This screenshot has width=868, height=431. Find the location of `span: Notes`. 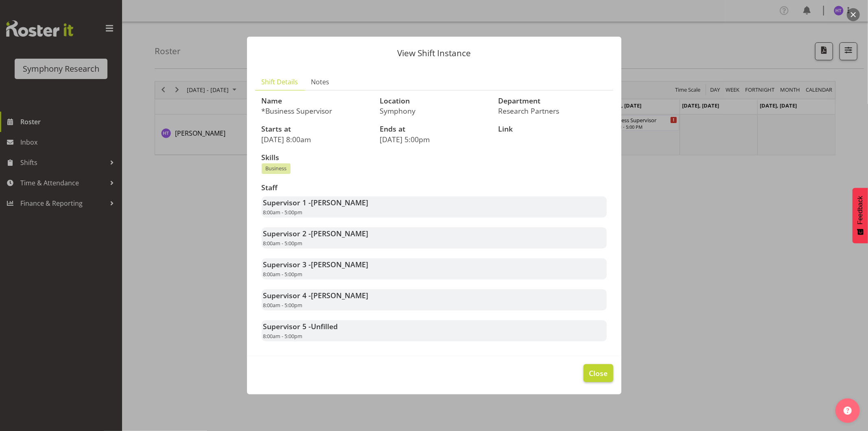

span: Notes is located at coordinates (320, 82).